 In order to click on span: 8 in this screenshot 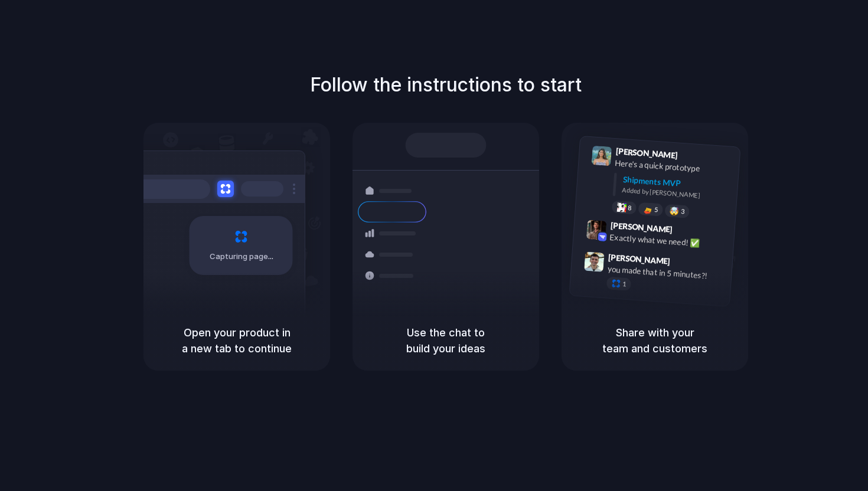, I will do `click(630, 207)`.